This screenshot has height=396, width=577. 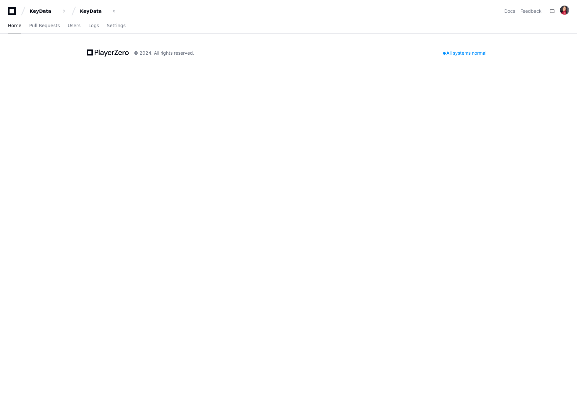 I want to click on img: ACg8ocKet0vPXz9lSp14dS7hRSiZmuAbnmVWoHGQcAV4XUDWxXJWrq2G=s96-c, so click(x=564, y=10).